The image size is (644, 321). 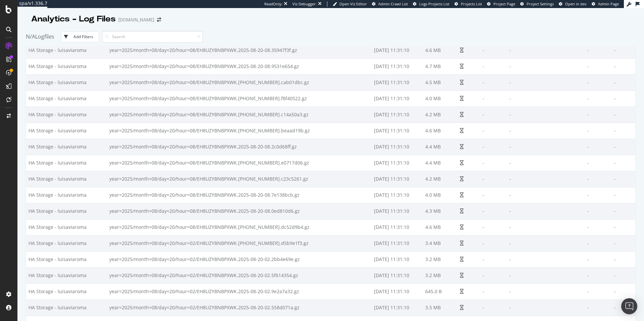 I want to click on span: Admin Crawl List, so click(x=393, y=4).